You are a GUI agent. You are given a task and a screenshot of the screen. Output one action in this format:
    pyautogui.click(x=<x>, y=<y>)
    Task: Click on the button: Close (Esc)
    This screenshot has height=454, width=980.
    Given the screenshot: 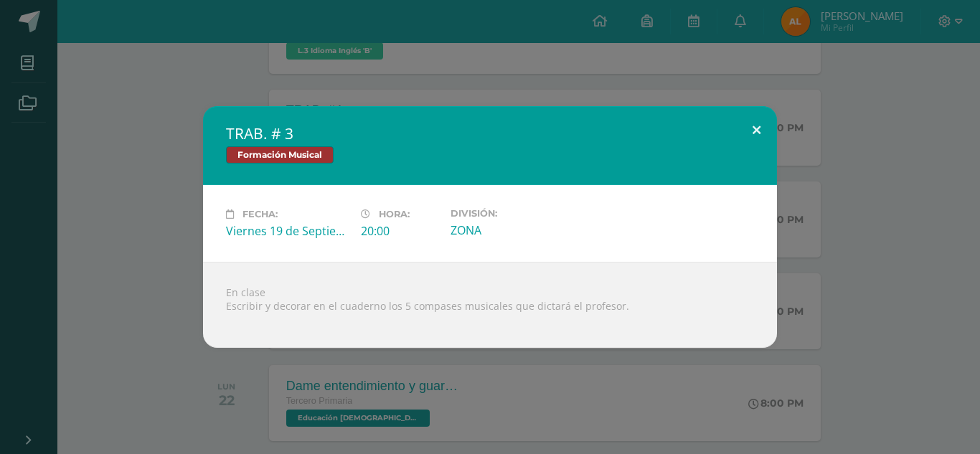 What is the action you would take?
    pyautogui.click(x=755, y=130)
    